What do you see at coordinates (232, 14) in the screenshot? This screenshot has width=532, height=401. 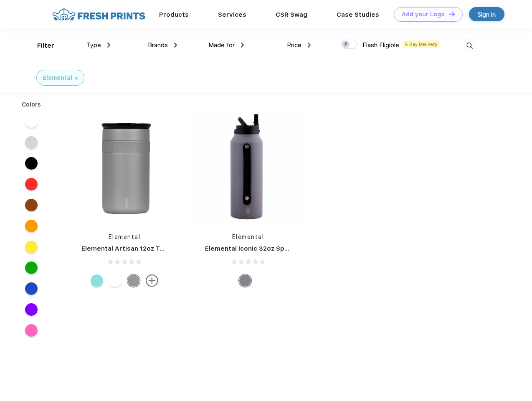 I see `a: Services` at bounding box center [232, 14].